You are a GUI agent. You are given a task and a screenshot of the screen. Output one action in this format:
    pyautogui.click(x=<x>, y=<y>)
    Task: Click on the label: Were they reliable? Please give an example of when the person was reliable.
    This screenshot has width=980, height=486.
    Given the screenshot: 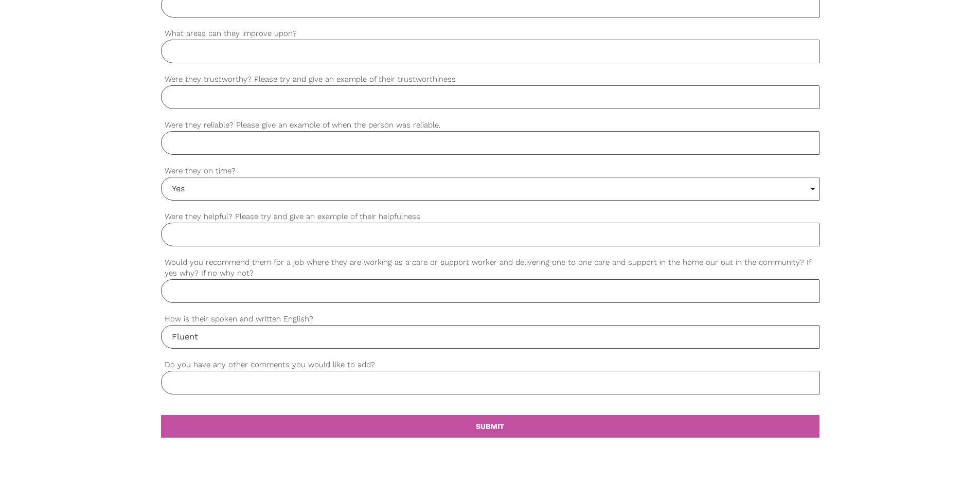 What is the action you would take?
    pyautogui.click(x=490, y=125)
    